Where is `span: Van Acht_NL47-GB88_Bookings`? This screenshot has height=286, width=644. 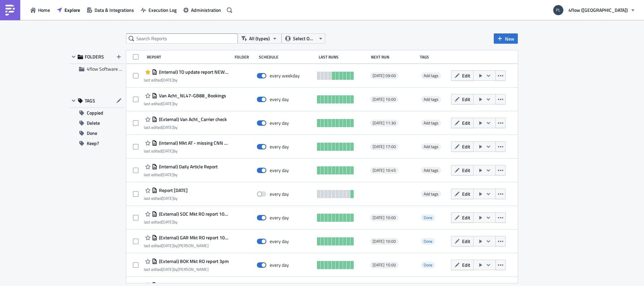
span: Van Acht_NL47-GB88_Bookings is located at coordinates (192, 96).